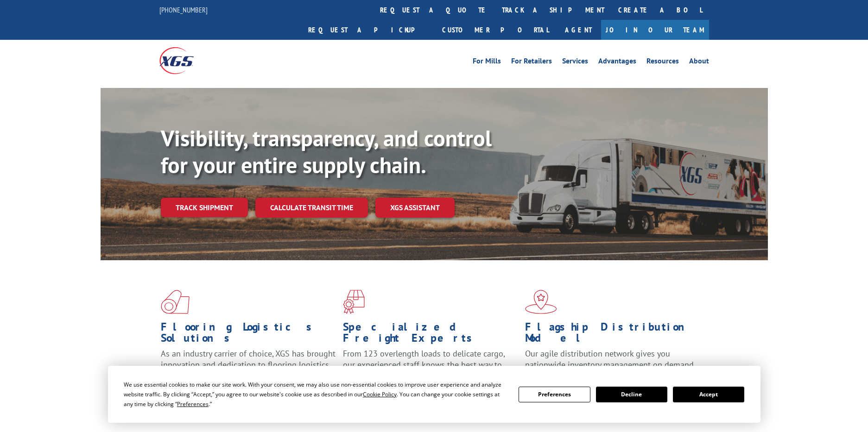  Describe the element at coordinates (430, 369) in the screenshot. I see `p: From 123 overlength loads to delicate cargo, our experienced staff knows the best way to move you...` at that location.